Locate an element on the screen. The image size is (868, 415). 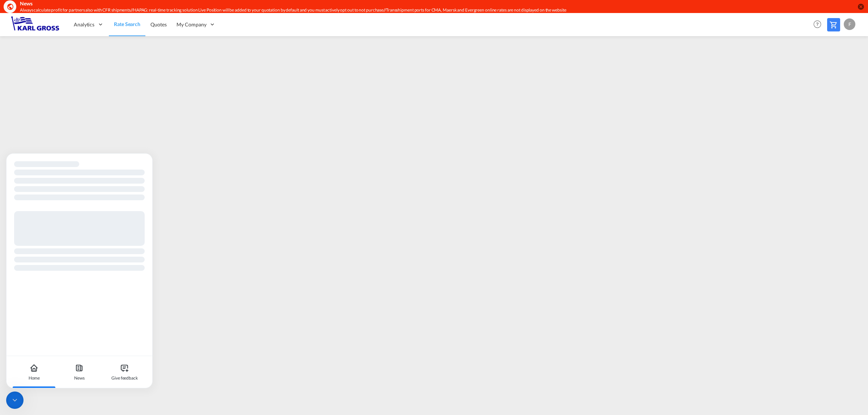
div: Always calculate profit for partners also with CFR shipments//HAPAG: real-time tracking solution ... is located at coordinates (378, 10).